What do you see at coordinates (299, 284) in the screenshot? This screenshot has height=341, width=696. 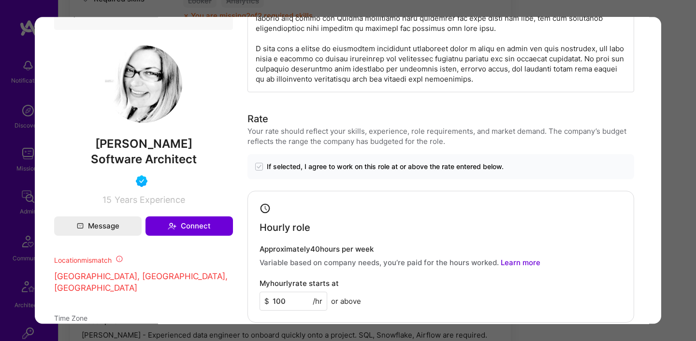 I see `h4: My hourly rate starts at` at bounding box center [299, 284].